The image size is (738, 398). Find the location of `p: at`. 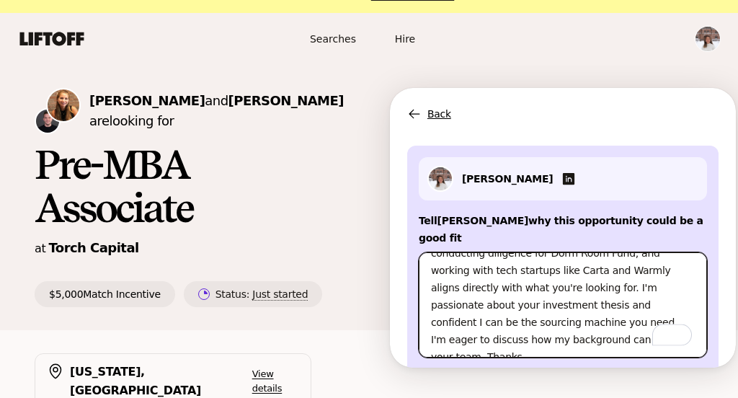

p: at is located at coordinates (40, 249).